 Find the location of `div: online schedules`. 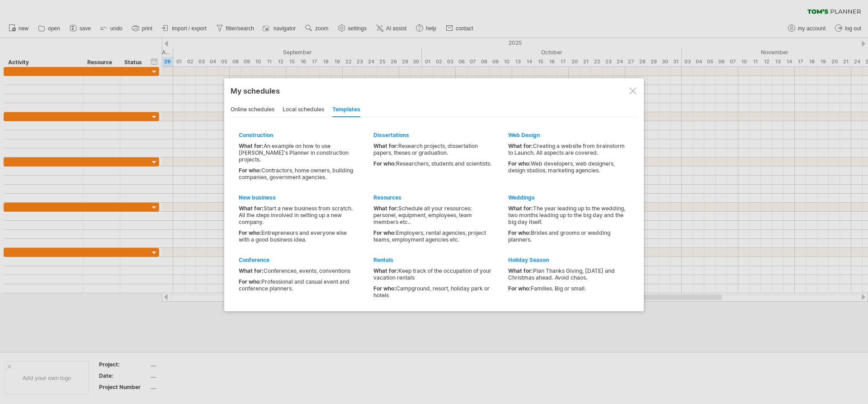

div: online schedules is located at coordinates (252, 110).